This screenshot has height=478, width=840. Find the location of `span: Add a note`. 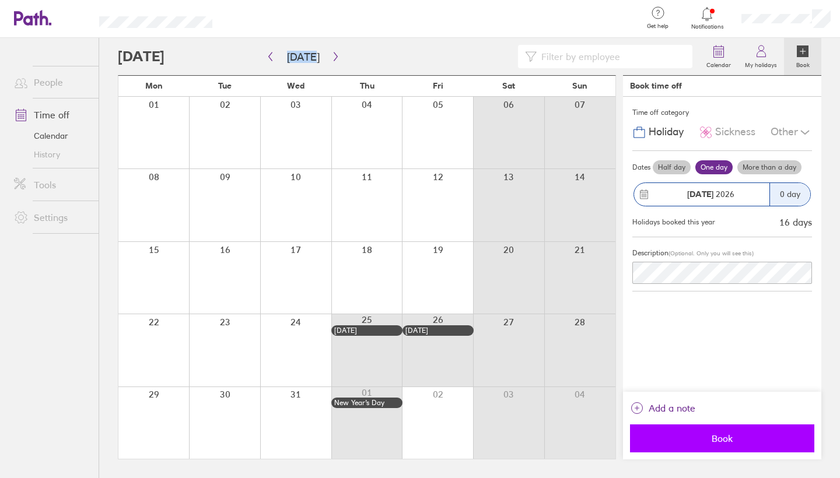

span: Add a note is located at coordinates (672, 408).